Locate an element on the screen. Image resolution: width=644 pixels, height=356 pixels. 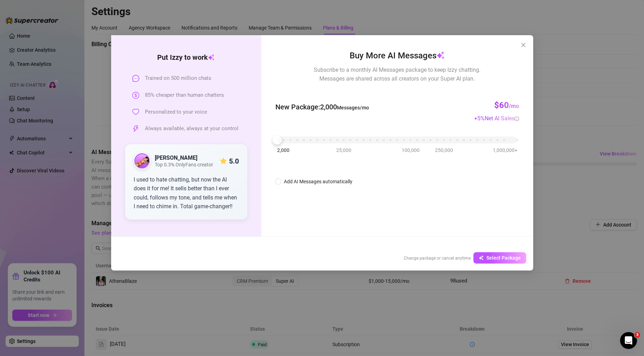
span: star is located at coordinates (223, 161).